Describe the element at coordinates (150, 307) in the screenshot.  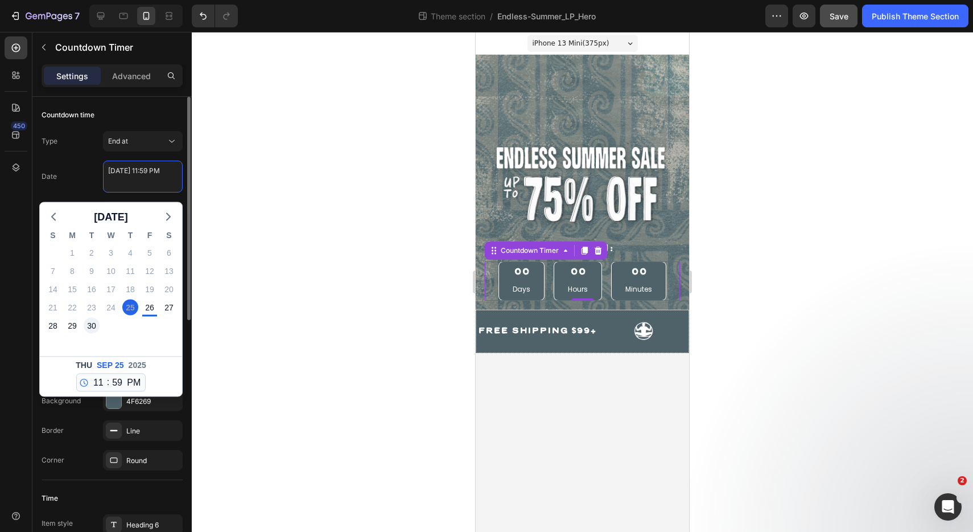
I see `div: Friday, Sep 26, 2025` at that location.